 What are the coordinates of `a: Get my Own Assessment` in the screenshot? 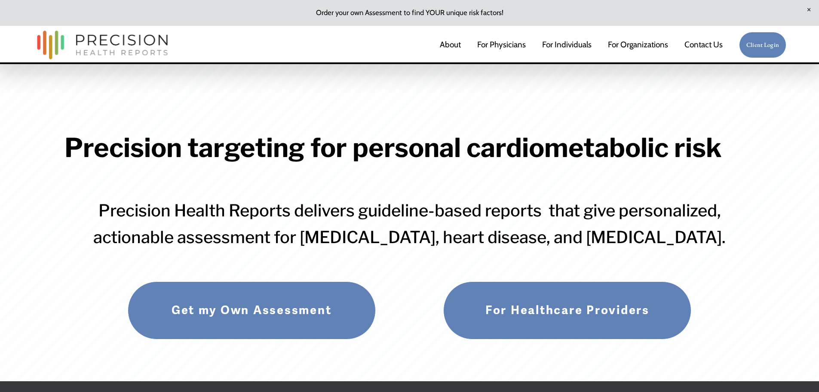 It's located at (251, 310).